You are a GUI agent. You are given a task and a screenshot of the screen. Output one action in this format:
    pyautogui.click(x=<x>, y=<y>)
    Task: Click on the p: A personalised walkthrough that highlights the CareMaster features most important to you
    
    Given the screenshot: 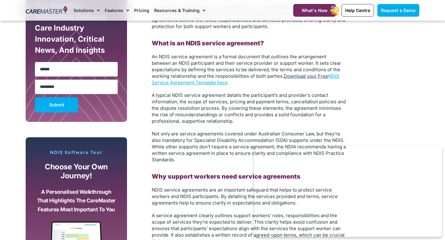 What is the action you would take?
    pyautogui.click(x=76, y=201)
    